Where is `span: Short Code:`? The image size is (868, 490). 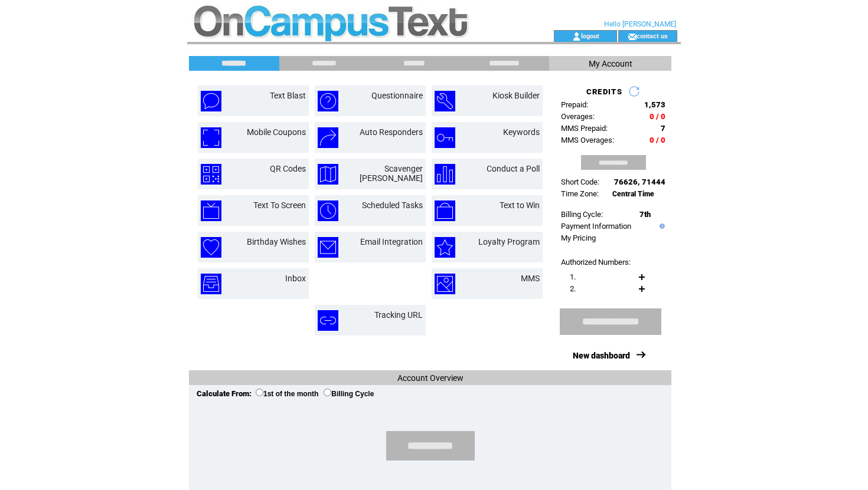 span: Short Code: is located at coordinates (580, 182).